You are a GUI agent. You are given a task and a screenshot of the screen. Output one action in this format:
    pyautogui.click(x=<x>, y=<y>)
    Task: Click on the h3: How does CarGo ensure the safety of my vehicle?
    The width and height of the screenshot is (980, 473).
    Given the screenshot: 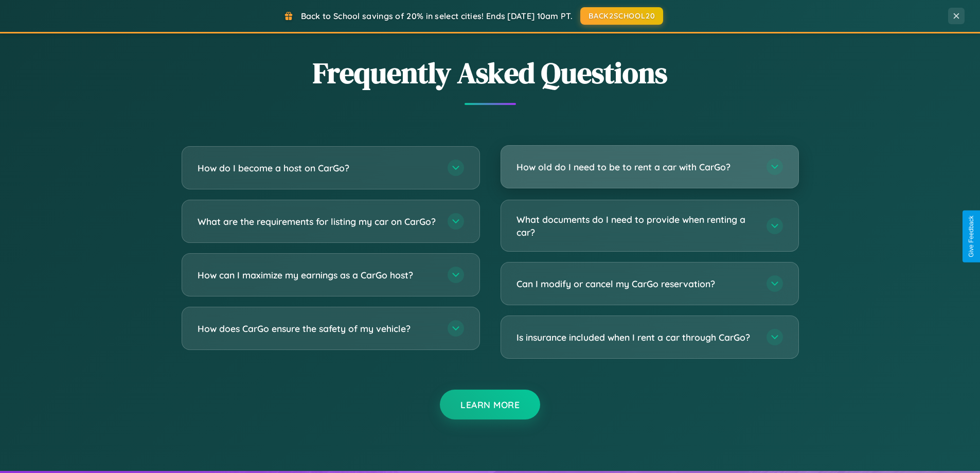 What is the action you would take?
    pyautogui.click(x=318, y=329)
    